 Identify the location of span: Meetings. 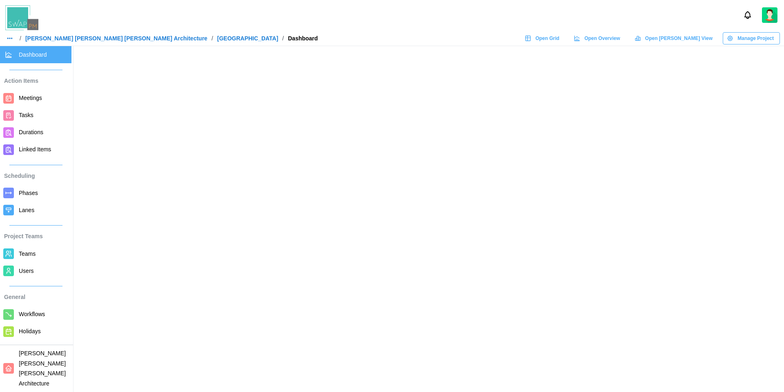
(30, 98).